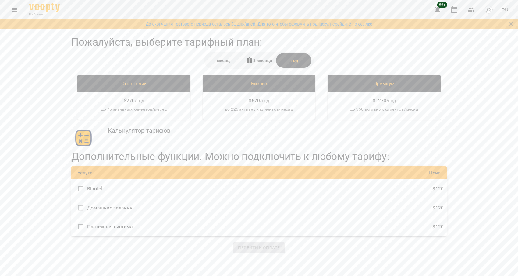  I want to click on p: Платежная система, so click(110, 227).